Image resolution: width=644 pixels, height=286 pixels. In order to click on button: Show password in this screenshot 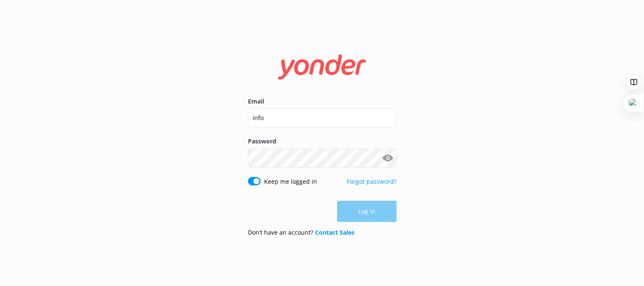, I will do `click(388, 158)`.